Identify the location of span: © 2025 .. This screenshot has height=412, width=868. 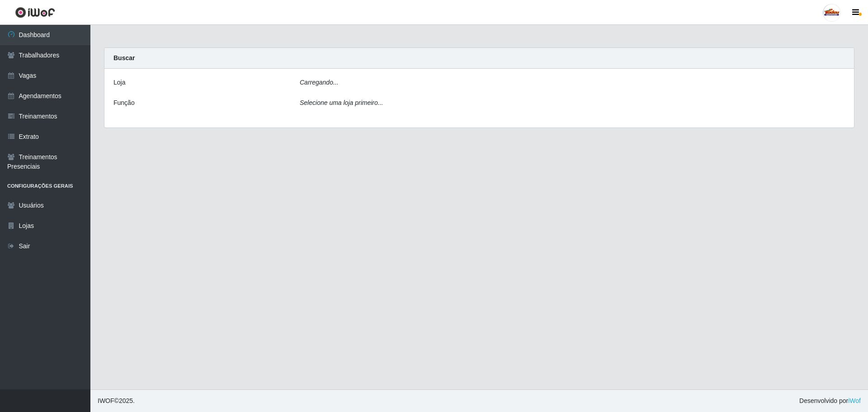
(116, 400).